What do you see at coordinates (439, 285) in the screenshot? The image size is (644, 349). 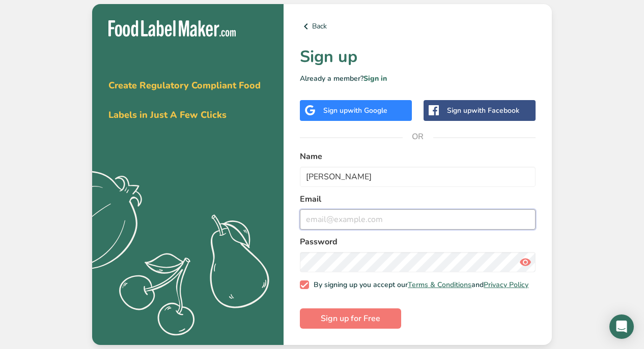 I see `a: Terms & Conditions` at bounding box center [439, 285].